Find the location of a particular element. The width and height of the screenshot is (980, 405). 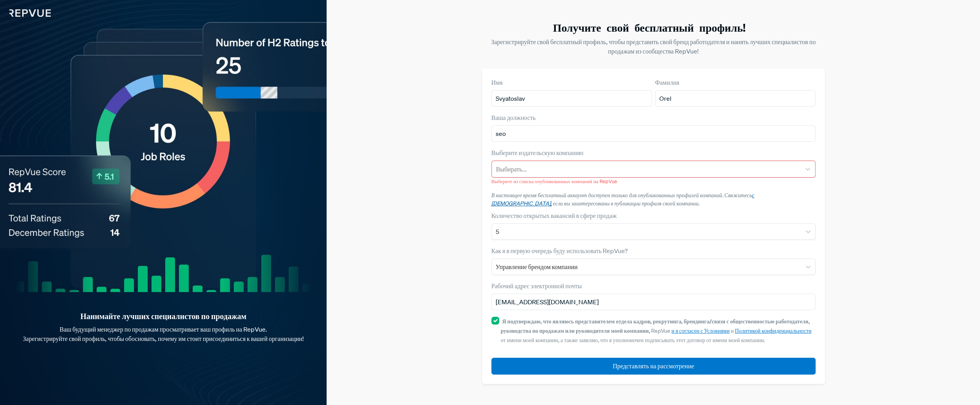

label: Ваша должность is located at coordinates (514, 118).